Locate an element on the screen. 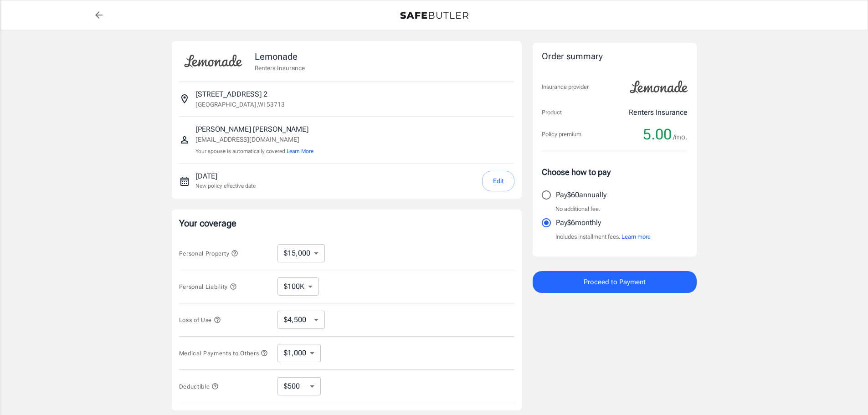  p: No additional fee. is located at coordinates (577, 209).